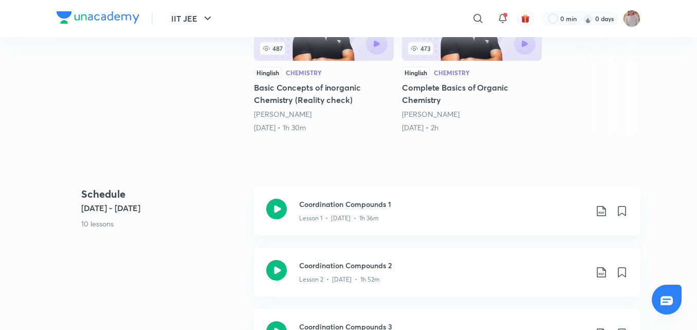  I want to click on button: avatar, so click(526, 19).